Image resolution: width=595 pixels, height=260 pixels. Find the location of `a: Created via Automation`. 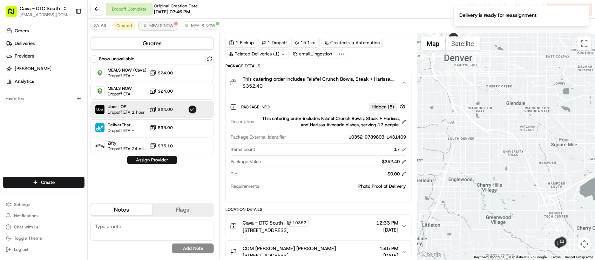

a: Created via Automation is located at coordinates (352, 43).